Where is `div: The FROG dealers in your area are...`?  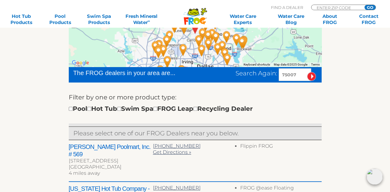
div: The FROG dealers in your area are... is located at coordinates (135, 73).